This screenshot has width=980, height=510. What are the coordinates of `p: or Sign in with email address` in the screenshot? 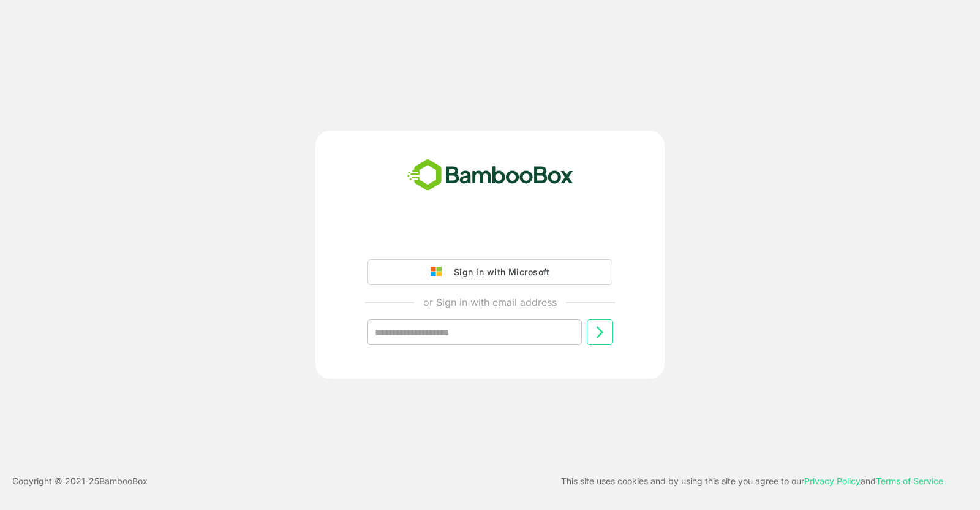 It's located at (490, 302).